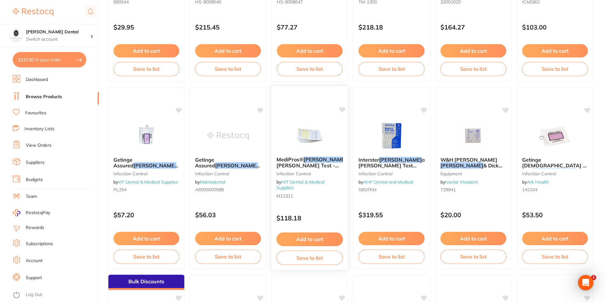  Describe the element at coordinates (309, 218) in the screenshot. I see `p: $118.18` at that location.